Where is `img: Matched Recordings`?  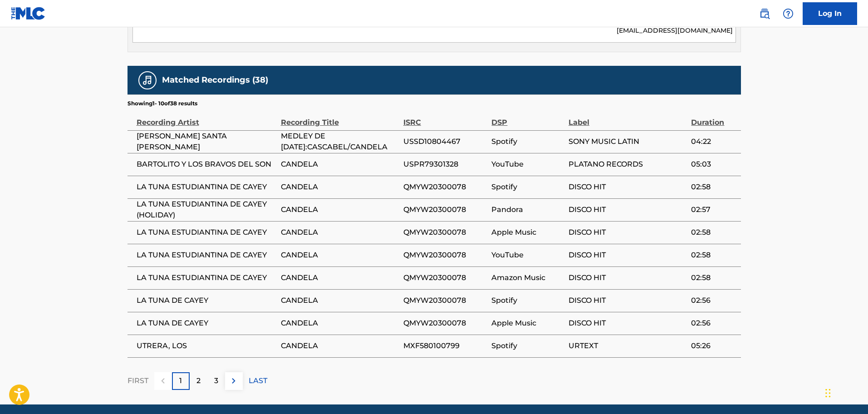
img: Matched Recordings is located at coordinates (147, 80).